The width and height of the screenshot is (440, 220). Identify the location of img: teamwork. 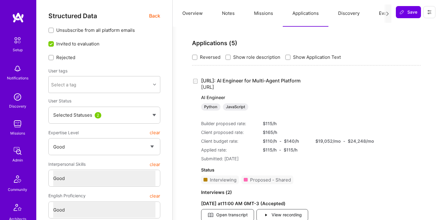
(18, 124).